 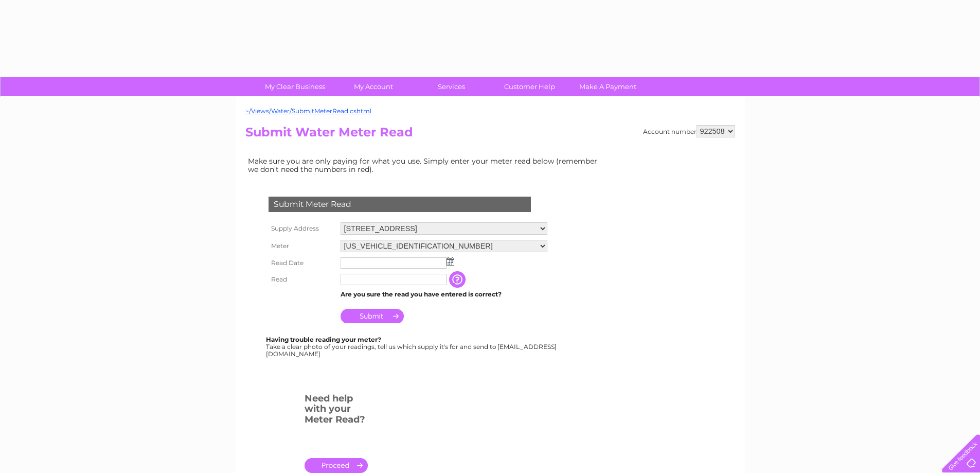 I want to click on div: Submit Meter Read, so click(x=400, y=204).